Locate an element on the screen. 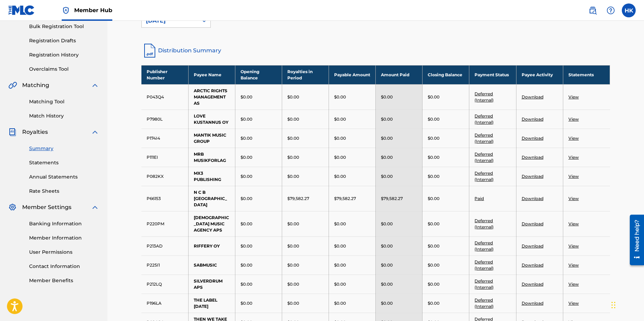  td: P212LQ is located at coordinates (165, 284).